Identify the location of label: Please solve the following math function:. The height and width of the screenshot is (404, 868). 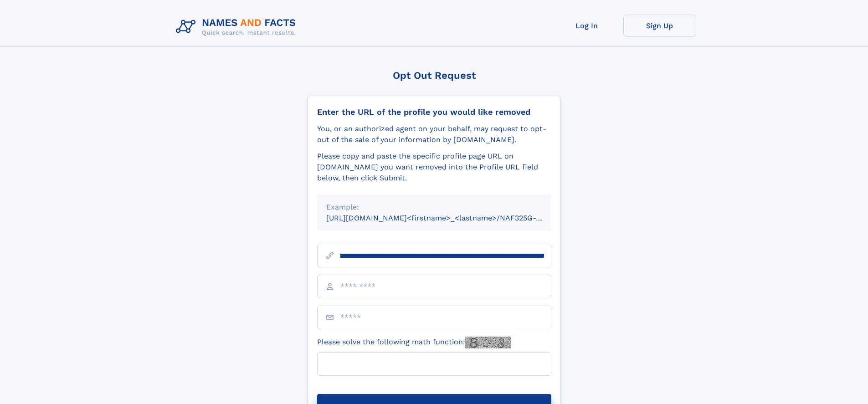
(414, 342).